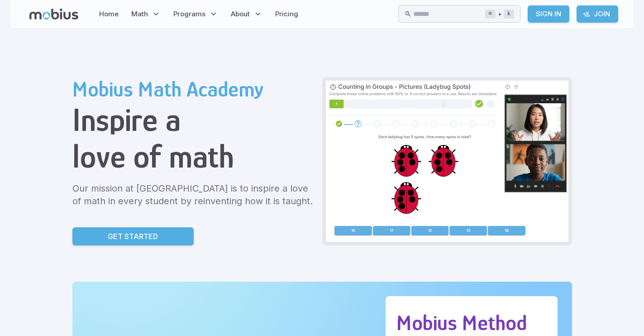 The width and height of the screenshot is (644, 336). I want to click on a: Get Started, so click(133, 236).